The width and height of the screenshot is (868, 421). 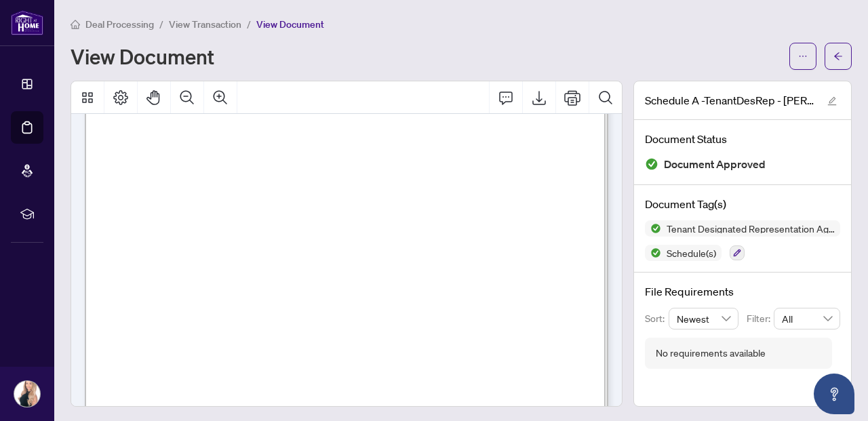 I want to click on h4: Document Status, so click(x=742, y=139).